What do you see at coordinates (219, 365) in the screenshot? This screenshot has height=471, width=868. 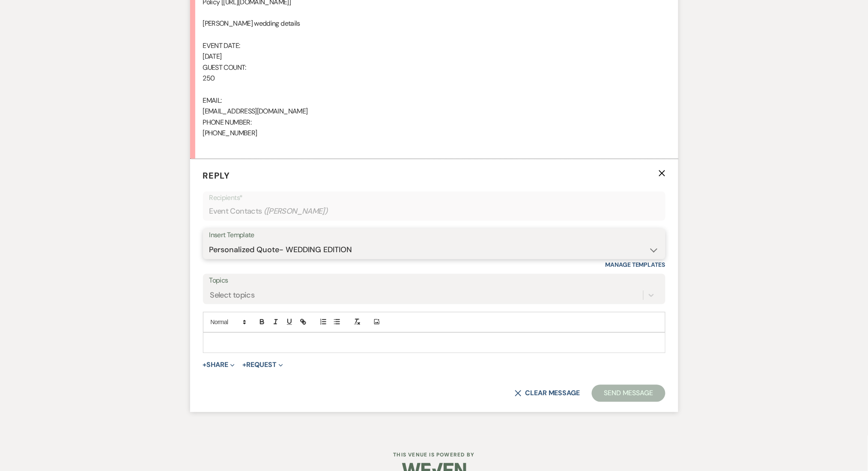 I see `button: Share` at bounding box center [219, 365].